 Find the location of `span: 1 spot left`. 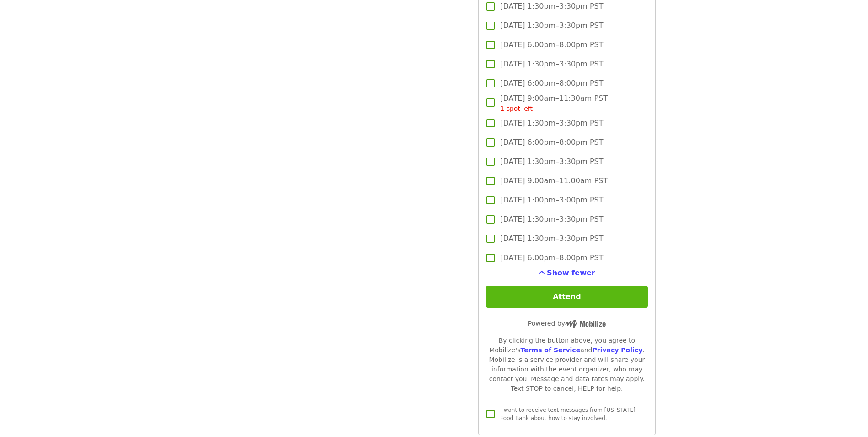

span: 1 spot left is located at coordinates (516, 108).